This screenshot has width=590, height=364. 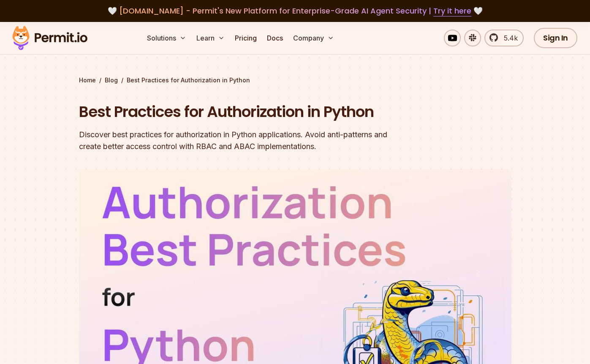 What do you see at coordinates (111, 80) in the screenshot?
I see `a: Blog` at bounding box center [111, 80].